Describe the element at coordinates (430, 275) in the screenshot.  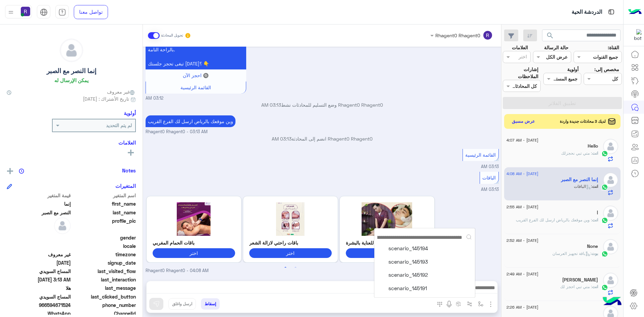
I see `button: scenario_145192` at that location.